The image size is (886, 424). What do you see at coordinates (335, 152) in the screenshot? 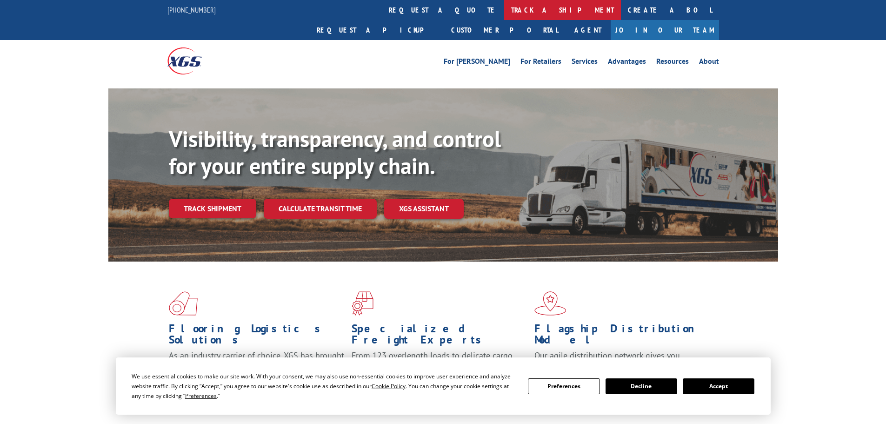
I see `b: Visibility, transparency, and control for your entire supply chain.` at bounding box center [335, 152].